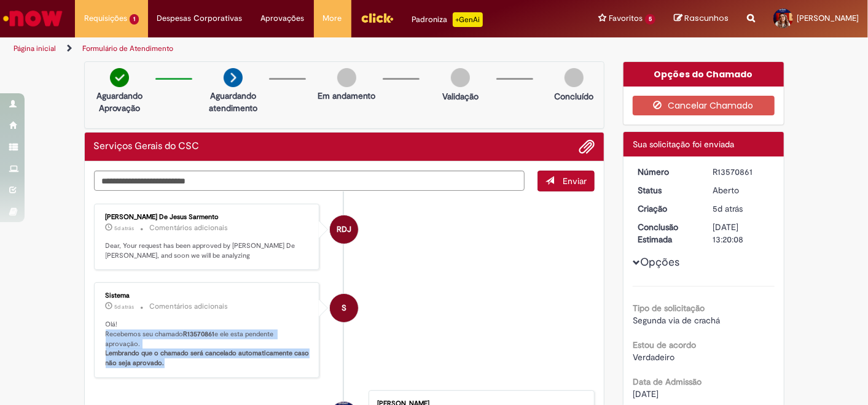  I want to click on span: Requisições, so click(106, 18).